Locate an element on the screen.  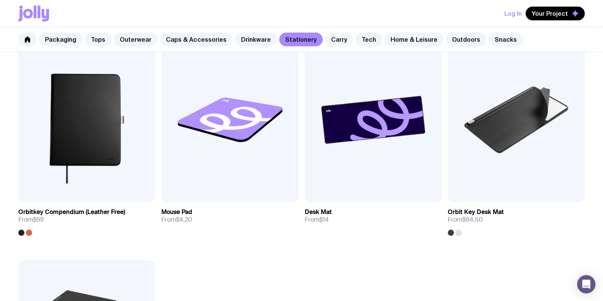
span: $99 is located at coordinates (38, 219).